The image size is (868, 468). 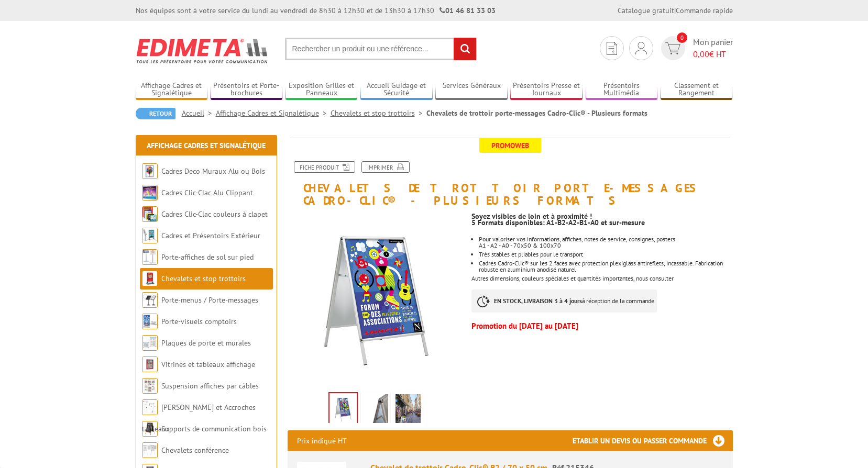 I want to click on a: Catalogue gratuit, so click(x=646, y=11).